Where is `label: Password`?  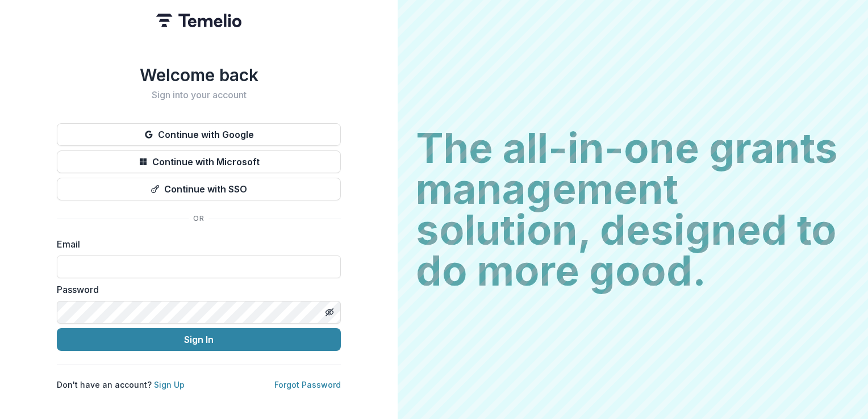
label: Password is located at coordinates (195, 289).